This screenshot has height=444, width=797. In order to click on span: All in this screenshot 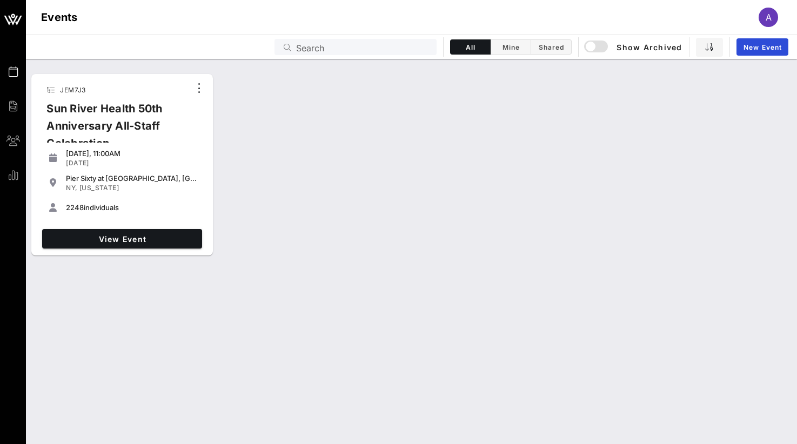, I will do `click(470, 47)`.